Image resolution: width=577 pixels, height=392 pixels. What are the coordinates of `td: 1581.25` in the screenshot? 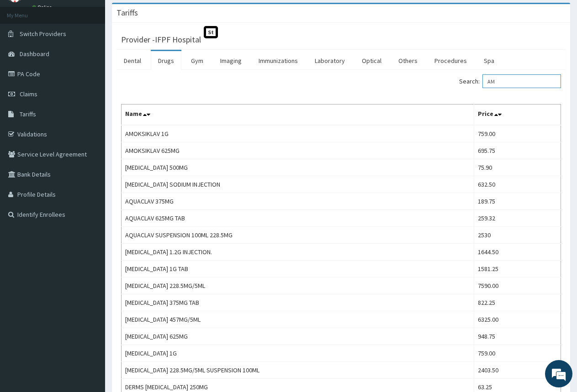 It's located at (517, 269).